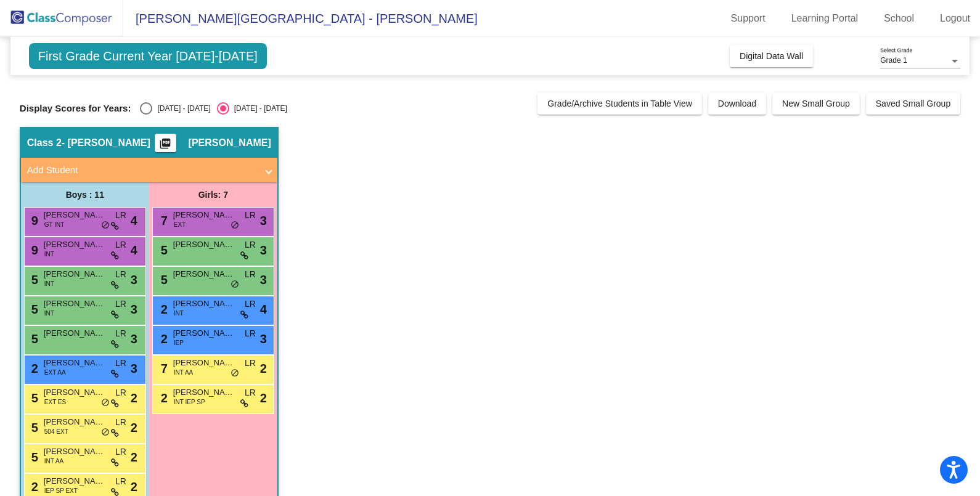 The height and width of the screenshot is (496, 980). What do you see at coordinates (44, 143) in the screenshot?
I see `span: Class 2` at bounding box center [44, 143].